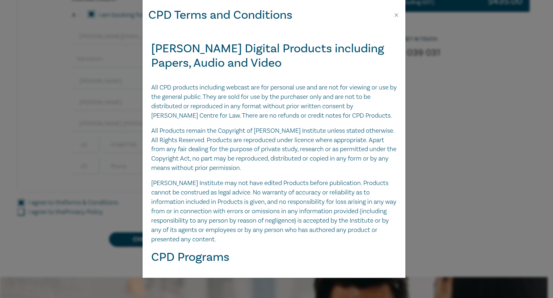 This screenshot has width=553, height=298. Describe the element at coordinates (274, 257) in the screenshot. I see `h2: CPD Programs` at that location.